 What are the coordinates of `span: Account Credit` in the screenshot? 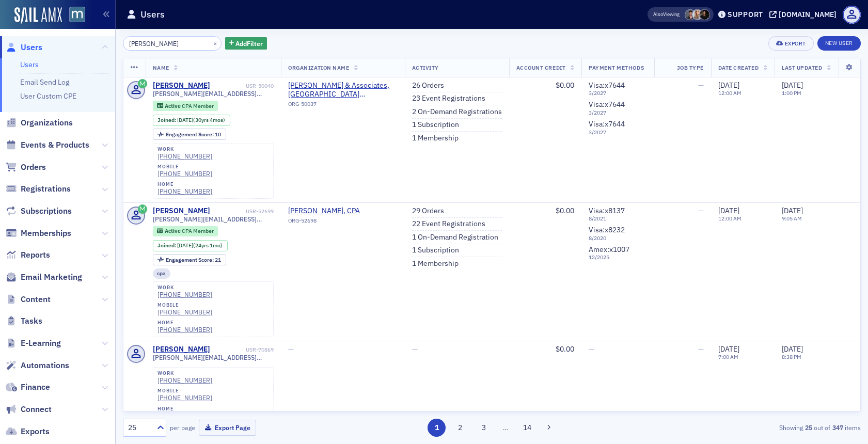 It's located at (541, 68).